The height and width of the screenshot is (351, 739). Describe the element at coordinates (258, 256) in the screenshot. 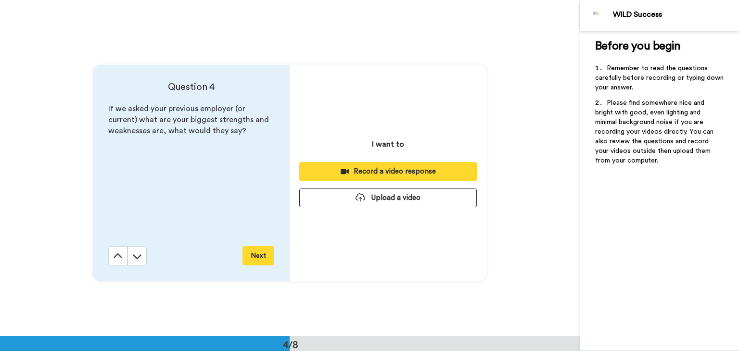

I see `button: Next` at that location.